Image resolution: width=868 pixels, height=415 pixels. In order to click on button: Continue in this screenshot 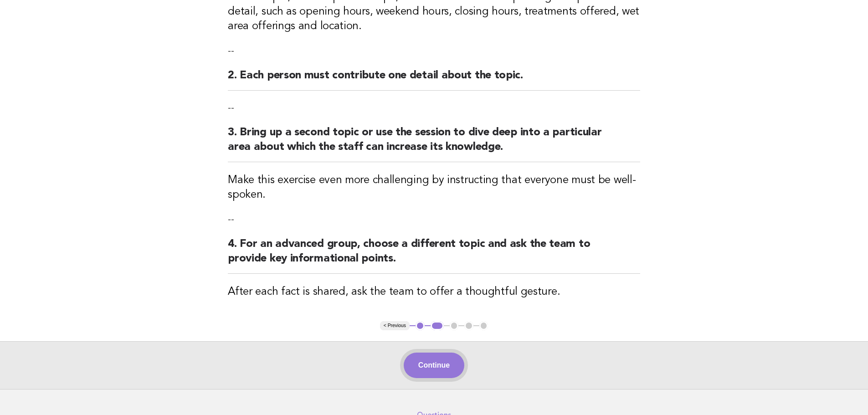, I will do `click(433, 365)`.